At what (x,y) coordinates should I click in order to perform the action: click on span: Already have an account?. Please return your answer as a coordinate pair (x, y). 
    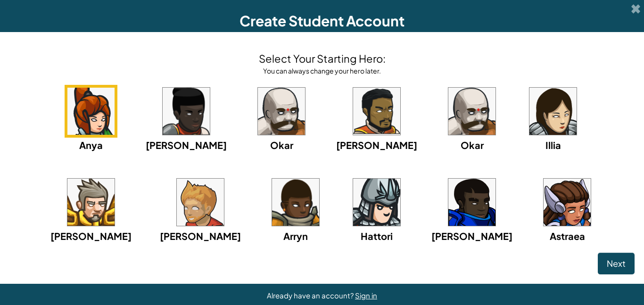
    Looking at the image, I should click on (311, 295).